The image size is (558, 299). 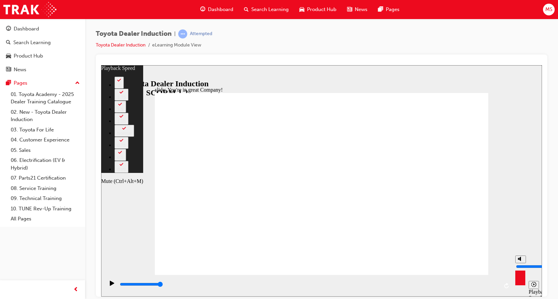 I want to click on div: Attempted, so click(x=201, y=34).